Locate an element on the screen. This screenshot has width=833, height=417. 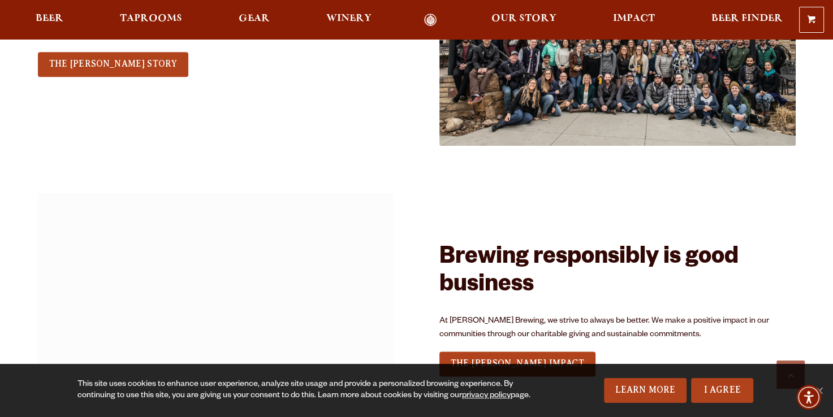
a: Our Story is located at coordinates (523, 20).